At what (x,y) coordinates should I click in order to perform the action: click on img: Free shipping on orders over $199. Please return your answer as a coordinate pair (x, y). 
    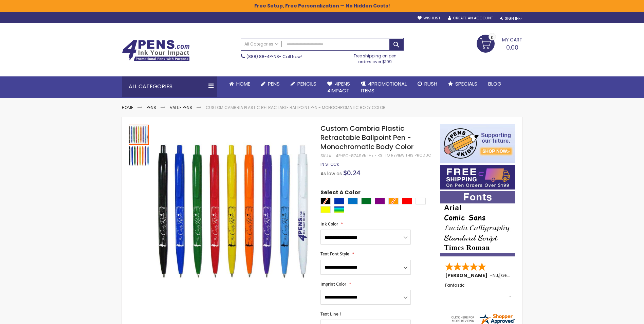
    Looking at the image, I should click on (478, 178).